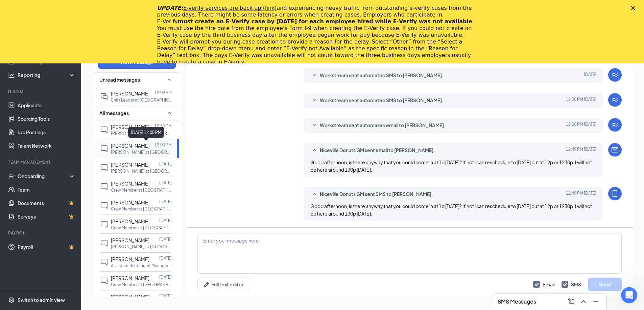 The image size is (644, 310). Describe the element at coordinates (634, 8) in the screenshot. I see `div: Close` at that location.